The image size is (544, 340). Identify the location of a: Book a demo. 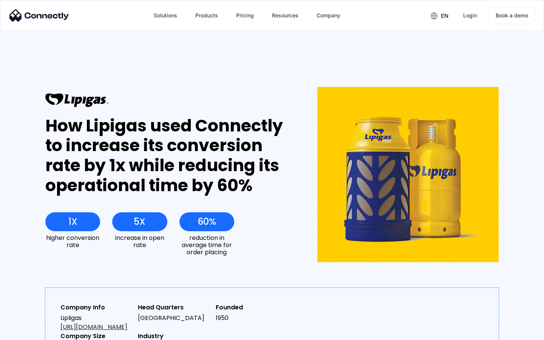
(512, 15).